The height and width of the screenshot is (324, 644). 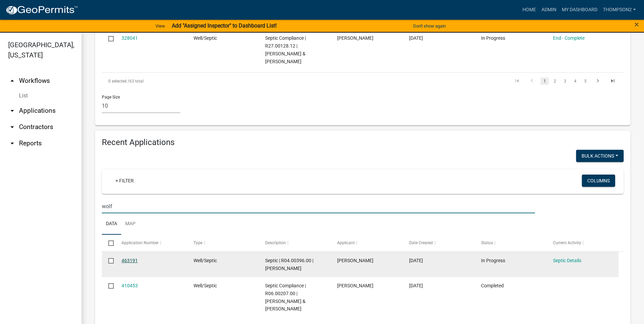 I want to click on li: page 2, so click(x=555, y=81).